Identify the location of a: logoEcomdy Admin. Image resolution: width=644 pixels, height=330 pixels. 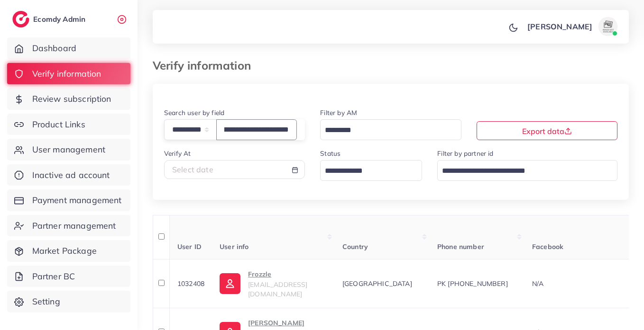
(50, 19).